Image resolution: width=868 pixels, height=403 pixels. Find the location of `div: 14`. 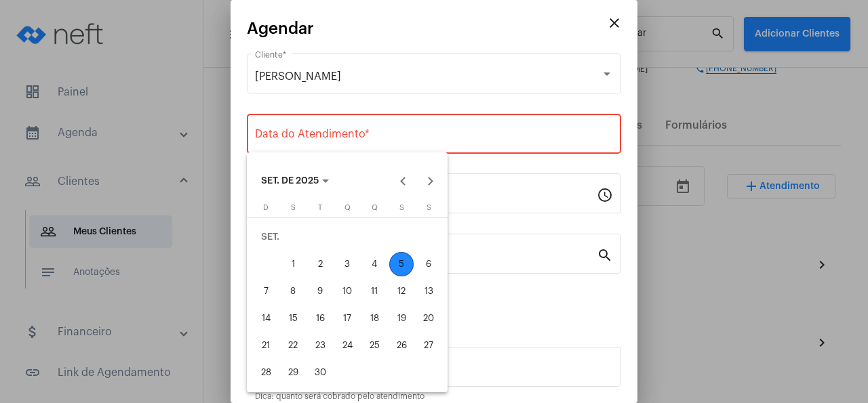

div: 14 is located at coordinates (266, 319).